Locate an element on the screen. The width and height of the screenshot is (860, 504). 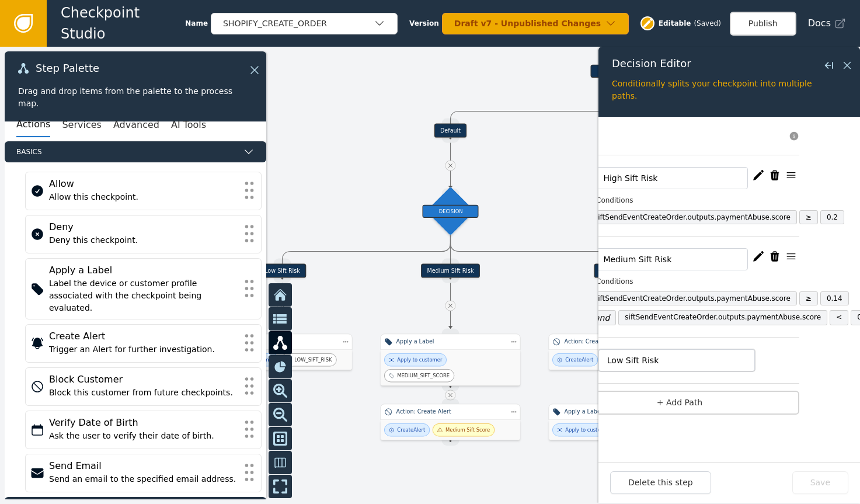
div: Label the device or customer profile associated with the checkpoint being evaluated. is located at coordinates (143, 296).